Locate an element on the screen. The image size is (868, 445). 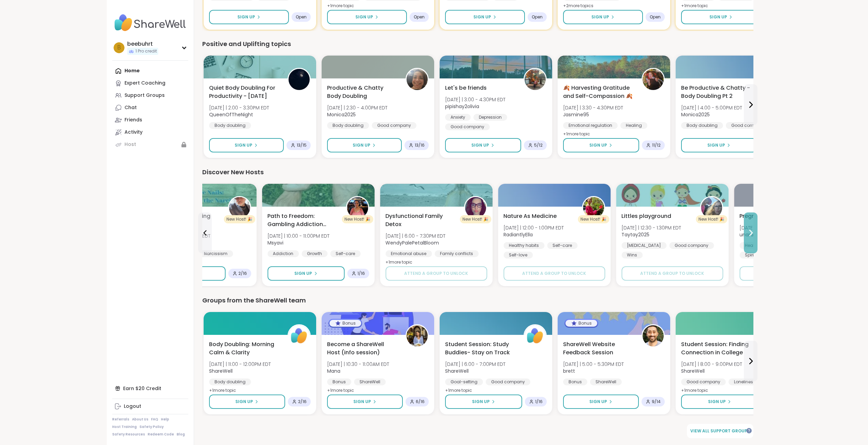
a: Expert Coaching is located at coordinates (150, 83).